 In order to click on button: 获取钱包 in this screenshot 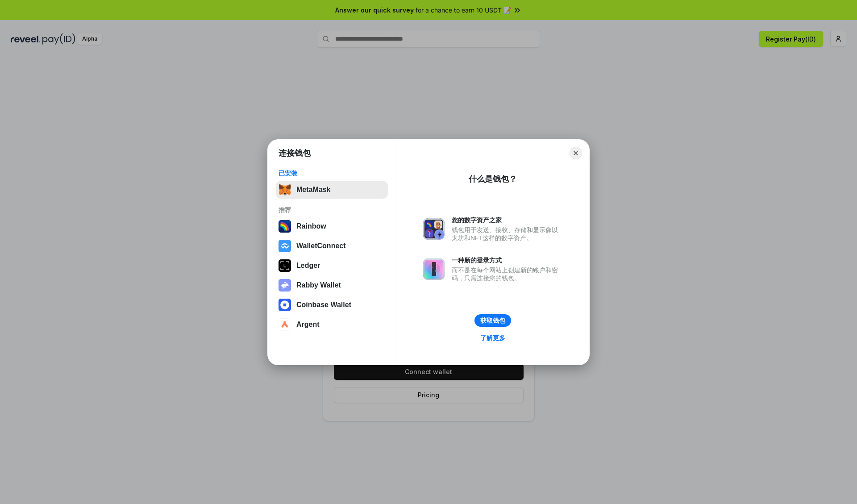, I will do `click(493, 320)`.